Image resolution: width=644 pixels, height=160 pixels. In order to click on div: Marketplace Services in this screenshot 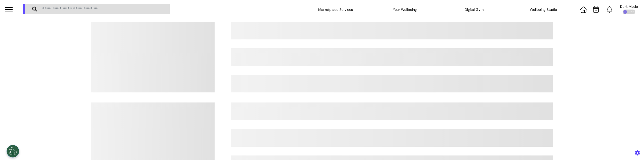, I will do `click(336, 9)`.